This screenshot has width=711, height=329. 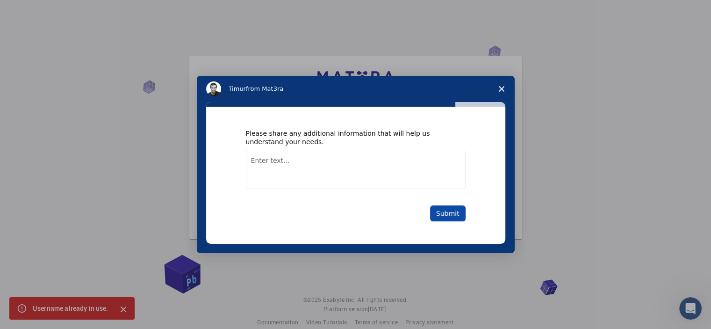 I want to click on span: from Mat3ra, so click(x=265, y=88).